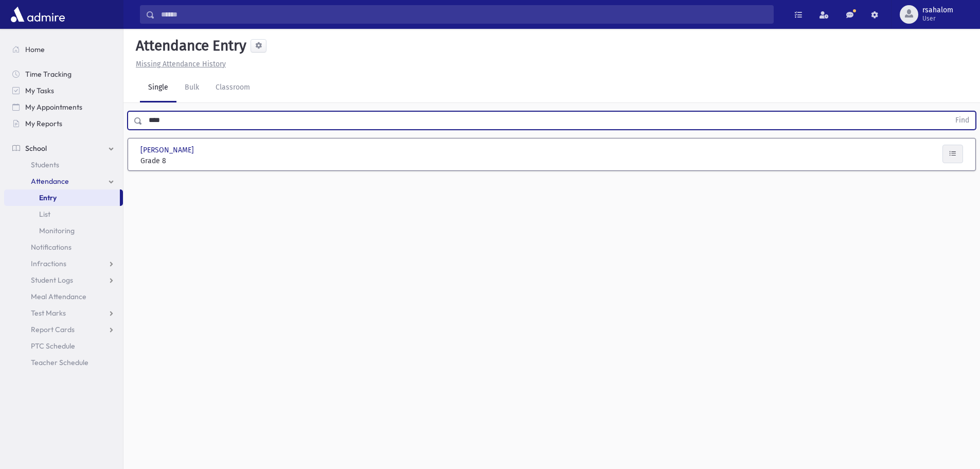 The image size is (980, 469). Describe the element at coordinates (189, 46) in the screenshot. I see `h5: Attendance Entry` at that location.